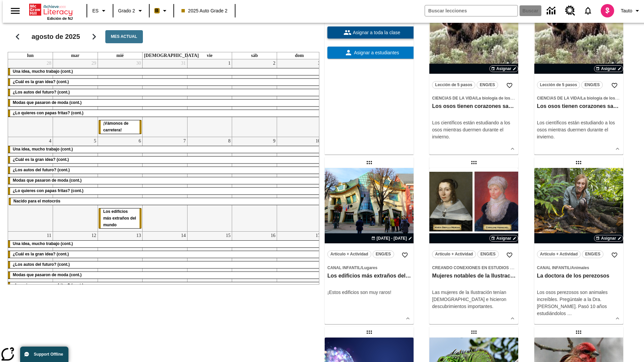 This screenshot has height=362, width=644. I want to click on td: 30 de julio de 2025, so click(120, 98).